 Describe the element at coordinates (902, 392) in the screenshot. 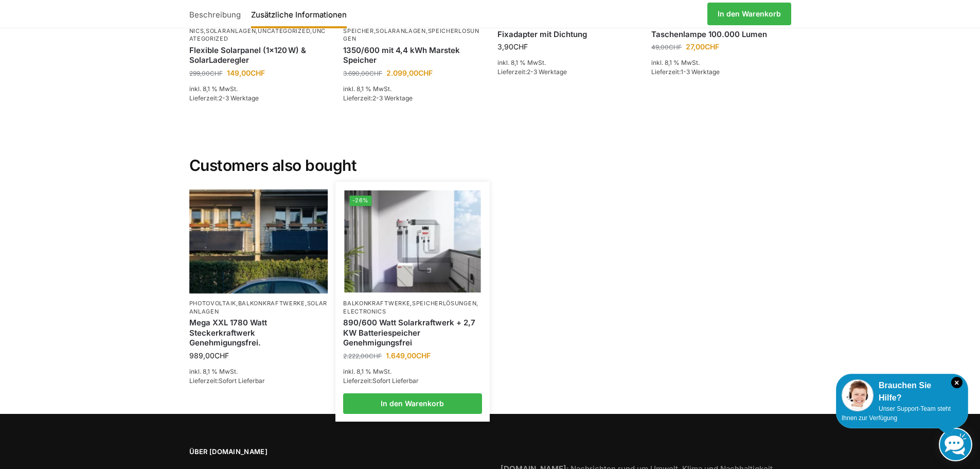

I see `div: Brauchen Sie Hilfe?` at that location.